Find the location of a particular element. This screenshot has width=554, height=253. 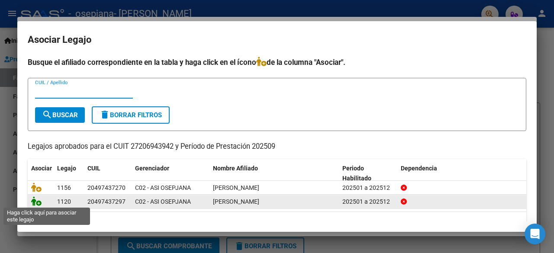

button: Borrar Filtros is located at coordinates (131, 115).